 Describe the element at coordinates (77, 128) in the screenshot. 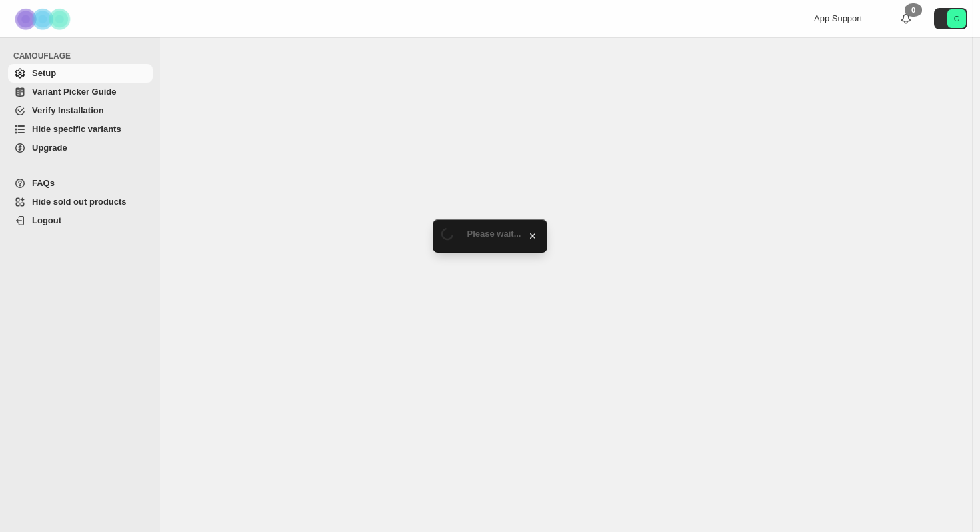

I see `span: Hide specific variants` at that location.